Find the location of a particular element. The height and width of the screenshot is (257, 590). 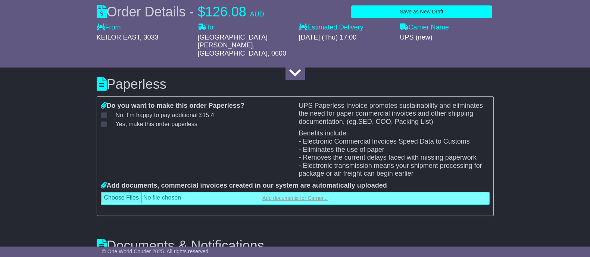

label: Yes, make this order paperless is located at coordinates (152, 124).